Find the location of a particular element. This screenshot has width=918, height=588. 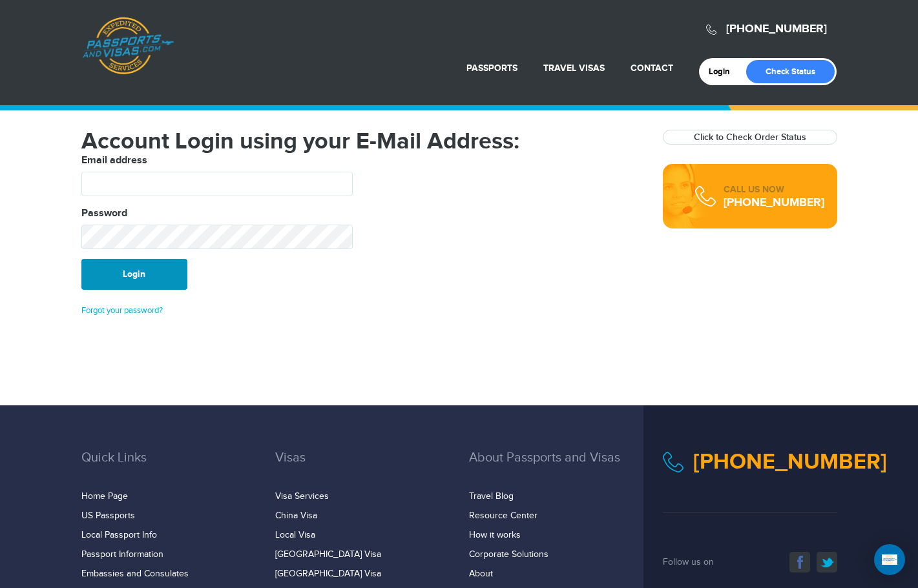

h3: Visas is located at coordinates (362, 468).